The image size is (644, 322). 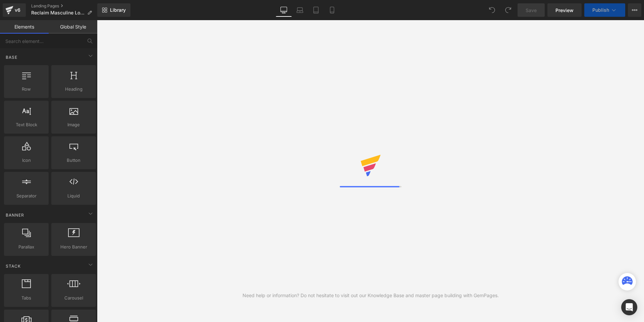 What do you see at coordinates (74, 89) in the screenshot?
I see `span: Heading` at bounding box center [74, 89].